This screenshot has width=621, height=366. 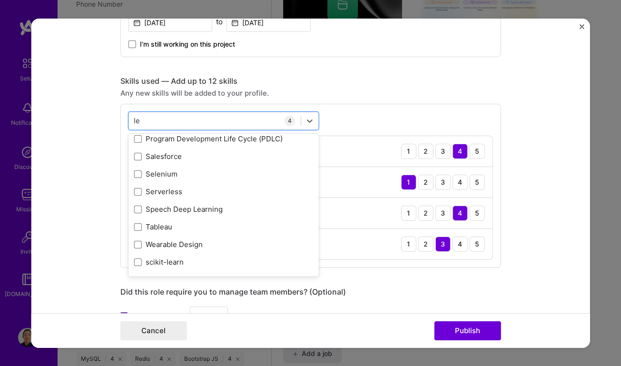 What do you see at coordinates (224, 174) in the screenshot?
I see `div: Selenium` at bounding box center [224, 174].